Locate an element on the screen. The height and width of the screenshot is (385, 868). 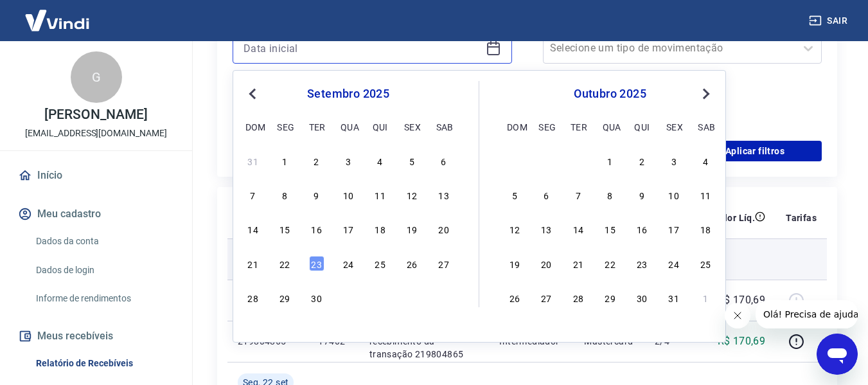
div: Choose terça-feira, 7 de outubro de 2025 is located at coordinates (578, 195).